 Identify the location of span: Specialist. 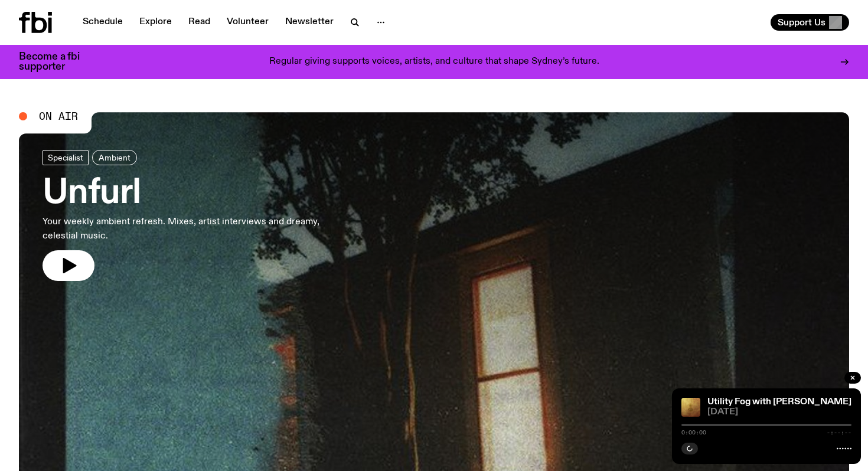
(66, 157).